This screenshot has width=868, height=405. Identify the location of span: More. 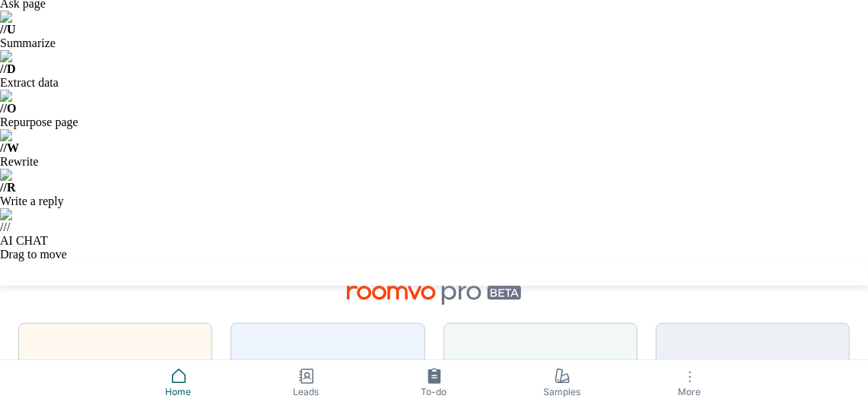
(691, 391).